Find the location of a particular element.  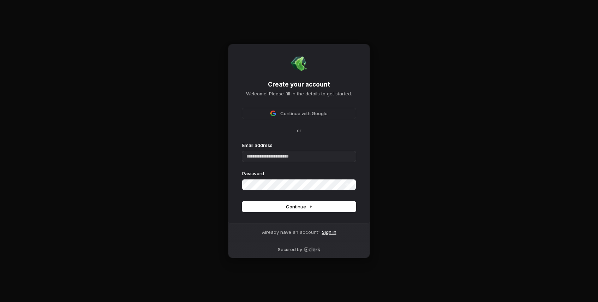

p: Secured by is located at coordinates (290, 250).